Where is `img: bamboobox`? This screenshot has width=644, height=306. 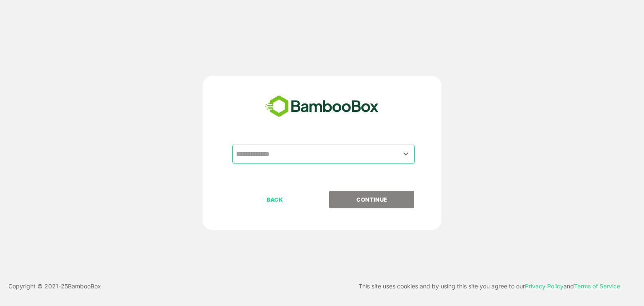 img: bamboobox is located at coordinates (321, 106).